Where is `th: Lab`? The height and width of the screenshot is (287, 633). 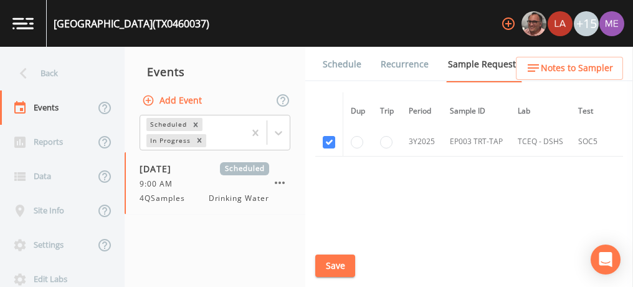 th: Lab is located at coordinates (541, 111).